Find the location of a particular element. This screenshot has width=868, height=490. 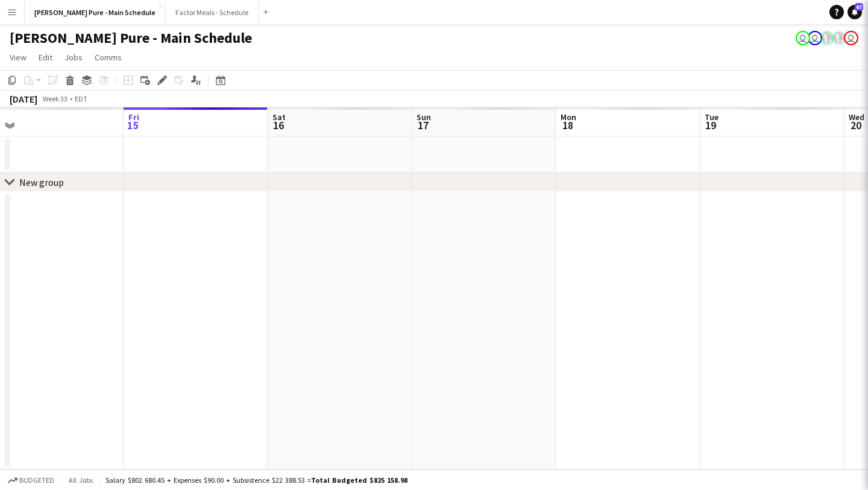

span: 20 is located at coordinates (856, 125).